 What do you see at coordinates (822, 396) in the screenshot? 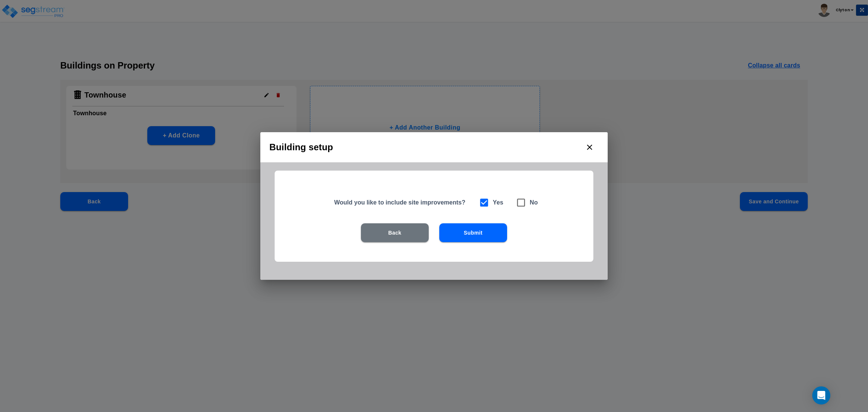
I see `div: Open Intercom Messenger` at bounding box center [822, 396].